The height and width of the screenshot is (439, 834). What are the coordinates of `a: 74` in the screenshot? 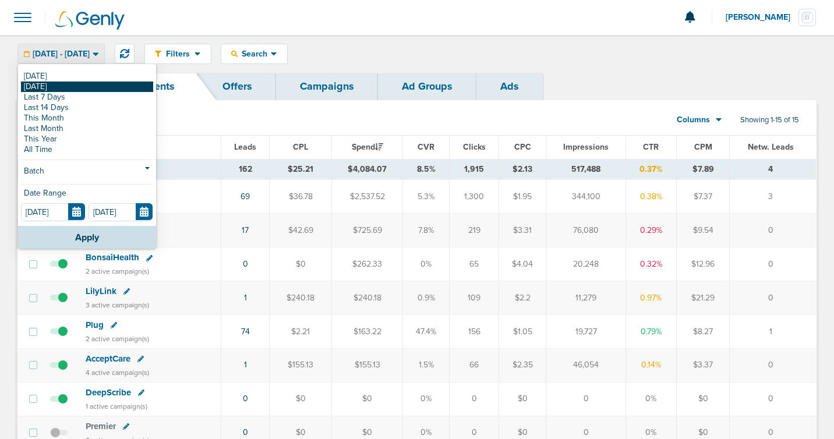 It's located at (245, 331).